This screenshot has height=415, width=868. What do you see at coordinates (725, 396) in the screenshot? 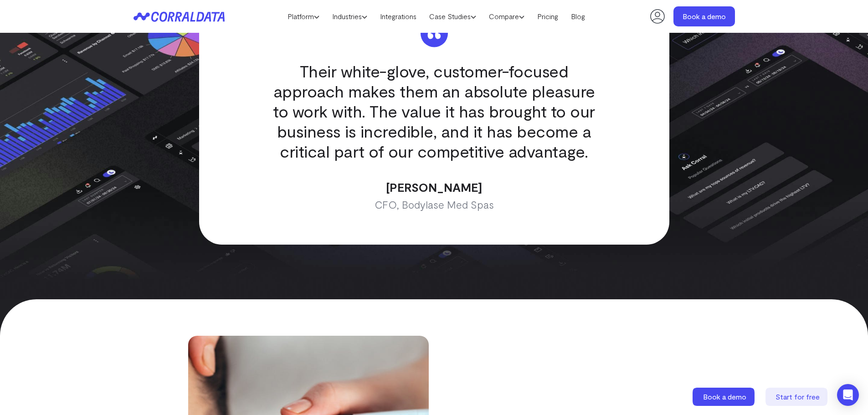
I see `span: Book a demo` at bounding box center [725, 396].